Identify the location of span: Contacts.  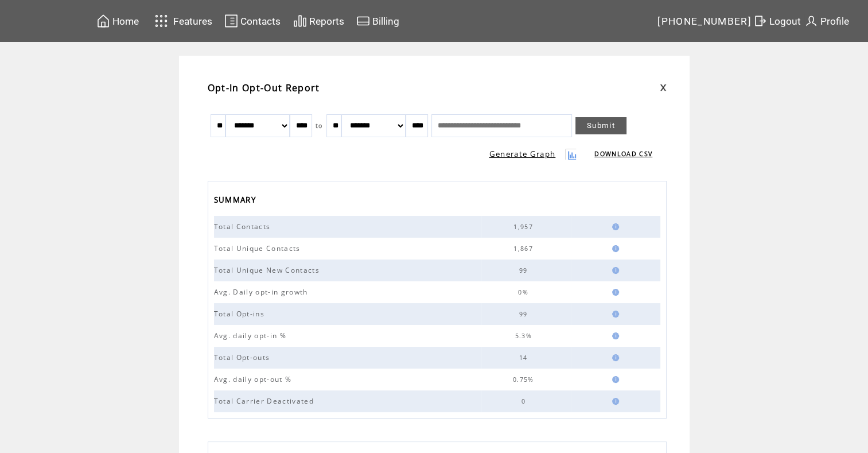
(261, 21).